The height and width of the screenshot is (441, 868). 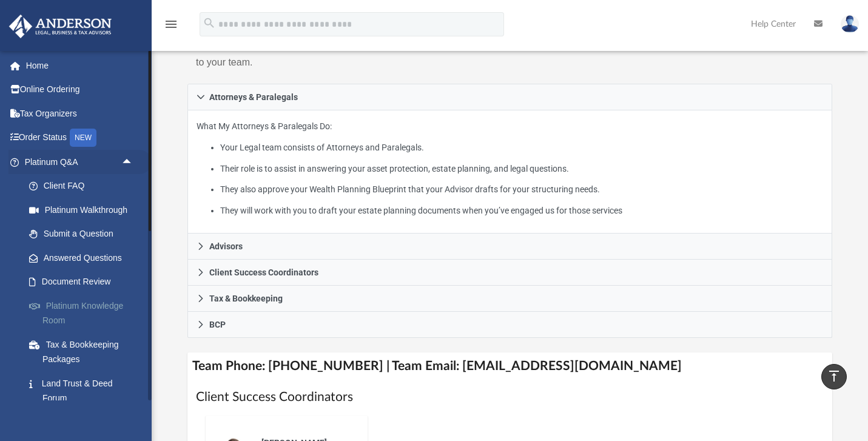 I want to click on a: Home, so click(x=80, y=66).